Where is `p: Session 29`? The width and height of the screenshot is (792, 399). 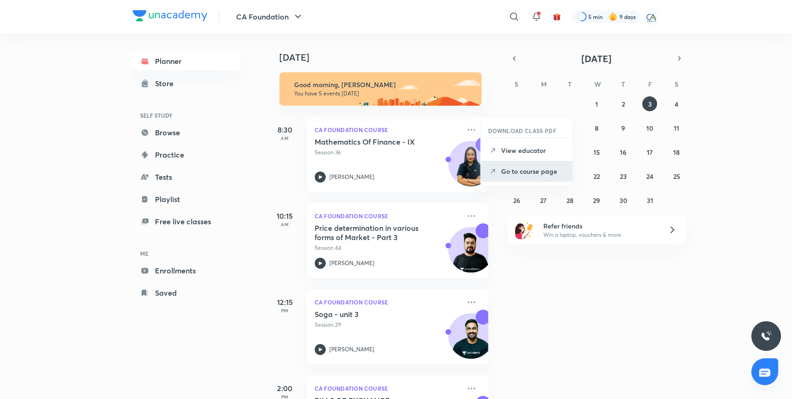
p: Session 29 is located at coordinates (387, 325).